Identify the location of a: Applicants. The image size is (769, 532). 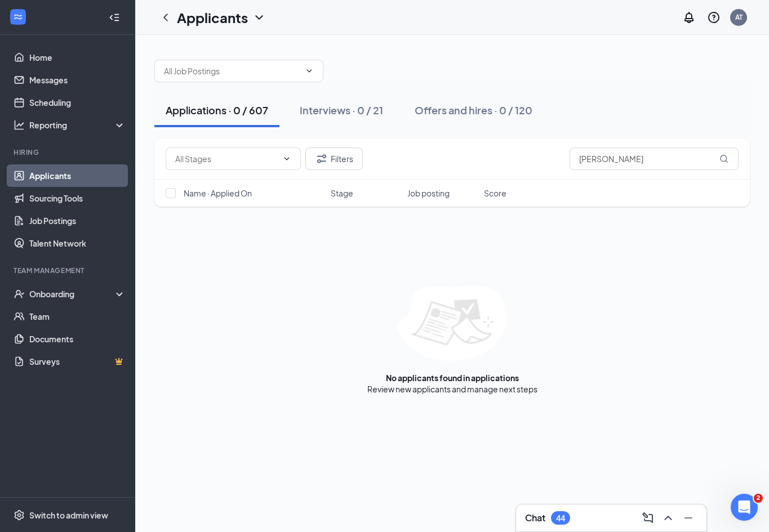
(77, 176).